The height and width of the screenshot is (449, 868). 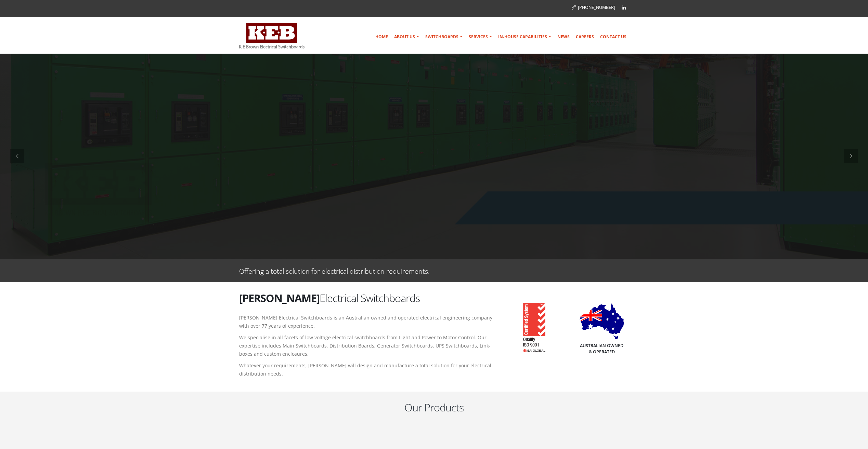 What do you see at coordinates (367, 298) in the screenshot?
I see `h2: Electrical Switchboards` at bounding box center [367, 298].